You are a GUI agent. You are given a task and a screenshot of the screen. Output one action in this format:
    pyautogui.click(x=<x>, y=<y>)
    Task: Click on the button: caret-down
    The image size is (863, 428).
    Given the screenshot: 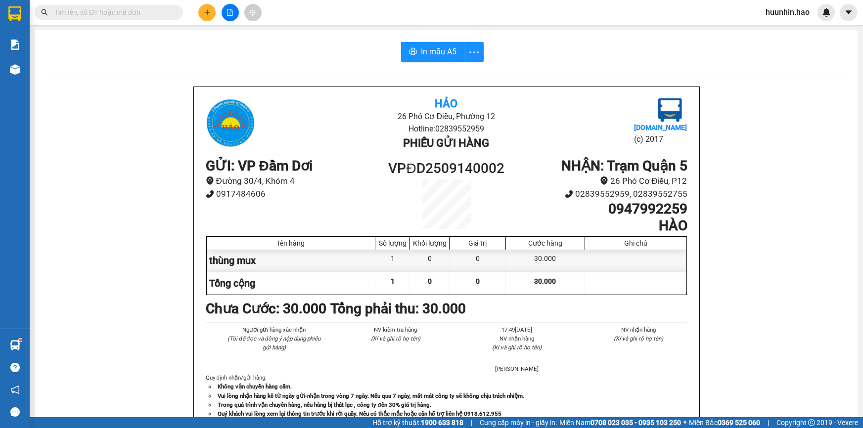 What is the action you would take?
    pyautogui.click(x=848, y=12)
    